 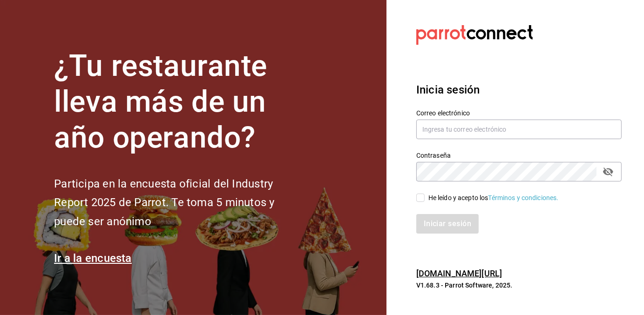 I want to click on label: Contraseña, so click(x=519, y=156).